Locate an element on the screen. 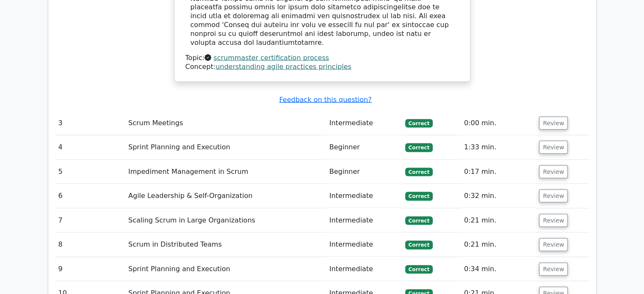 This screenshot has width=644, height=294. td: 0:32 min. is located at coordinates (498, 196).